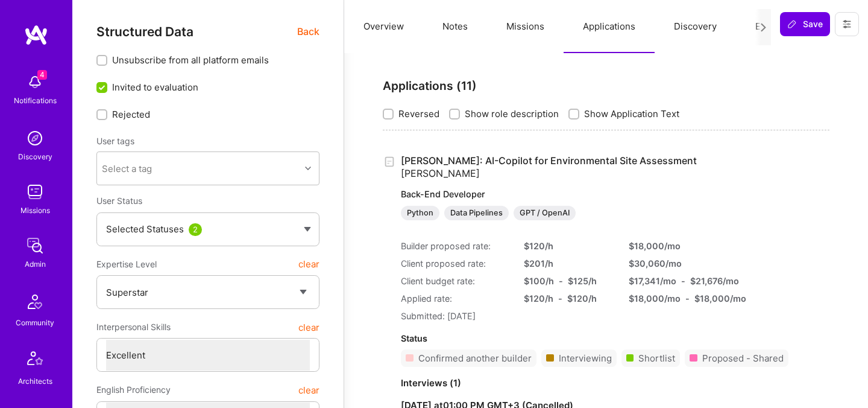 This screenshot has height=408, width=868. I want to click on span: User Status, so click(119, 200).